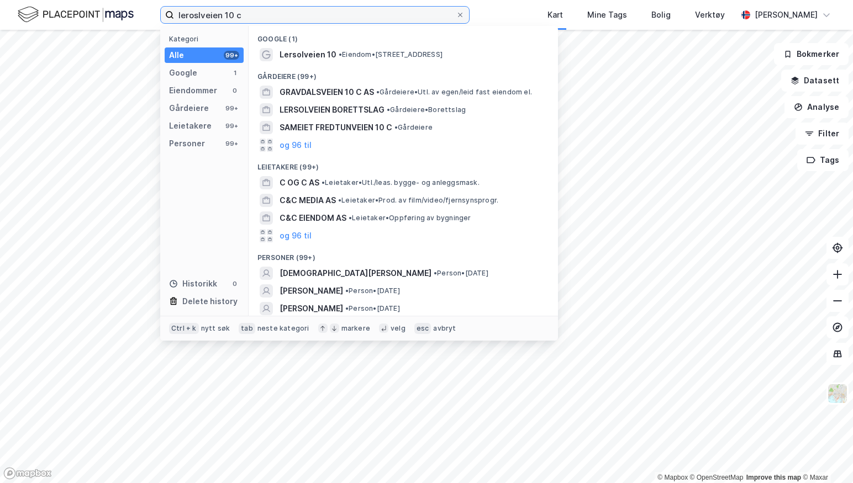  What do you see at coordinates (327, 92) in the screenshot?
I see `span: GRAVDALSVEIEN 10 C AS` at bounding box center [327, 92].